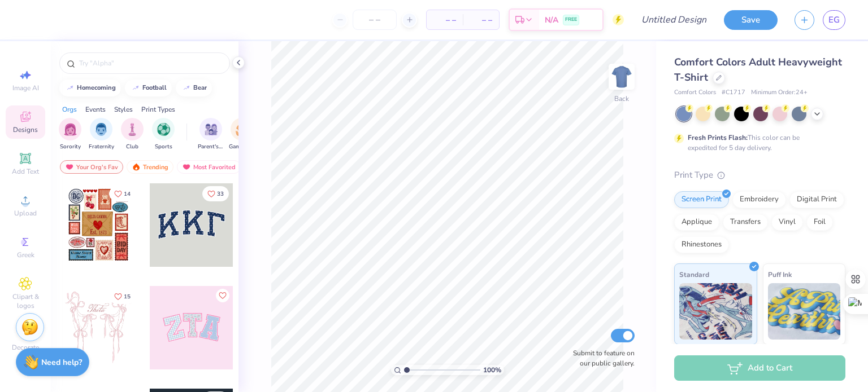 This screenshot has width=868, height=392. What do you see at coordinates (96, 87) in the screenshot?
I see `div: homecoming` at bounding box center [96, 87].